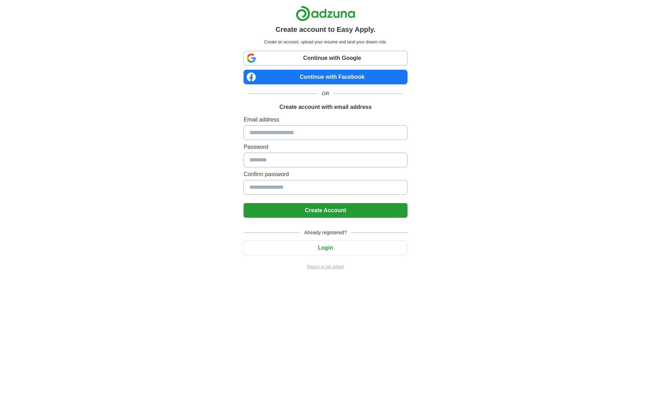 This screenshot has height=410, width=651. I want to click on a: Return to job advert, so click(325, 267).